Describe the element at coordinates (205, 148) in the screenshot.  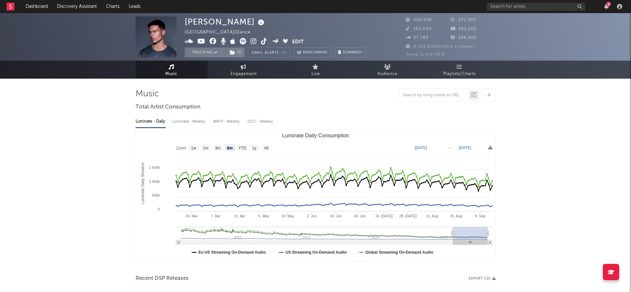
I see `text: 1m` at that location.